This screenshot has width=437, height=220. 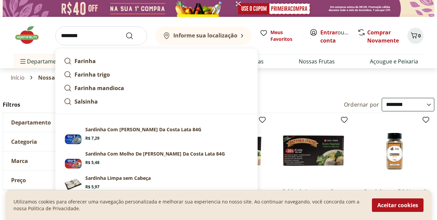 I want to click on button: Menu, so click(x=23, y=61).